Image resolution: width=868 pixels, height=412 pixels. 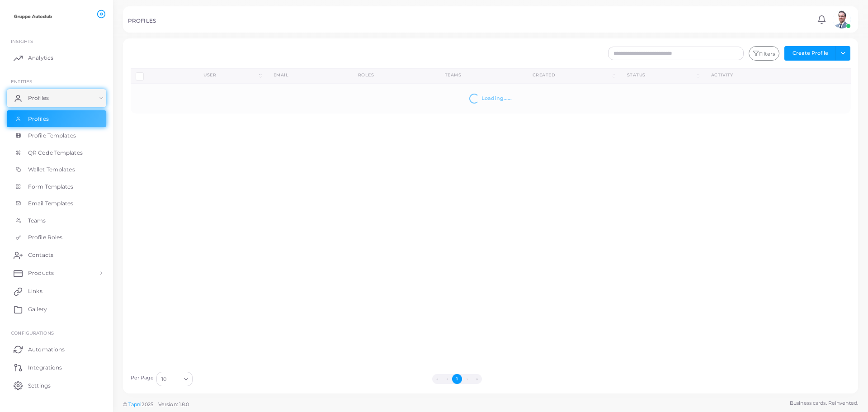 What do you see at coordinates (57, 187) in the screenshot?
I see `a: Form Templates` at bounding box center [57, 187].